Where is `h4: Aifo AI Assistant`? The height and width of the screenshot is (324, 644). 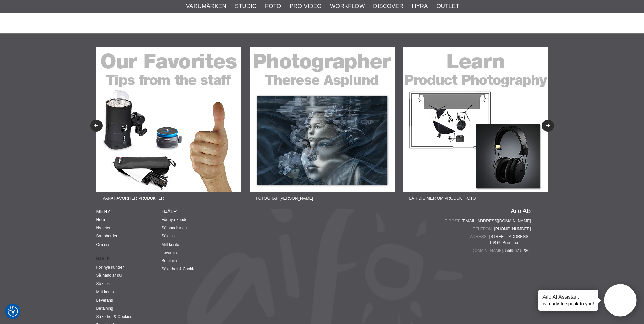 h4: Aifo AI Assistant is located at coordinates (568, 296).